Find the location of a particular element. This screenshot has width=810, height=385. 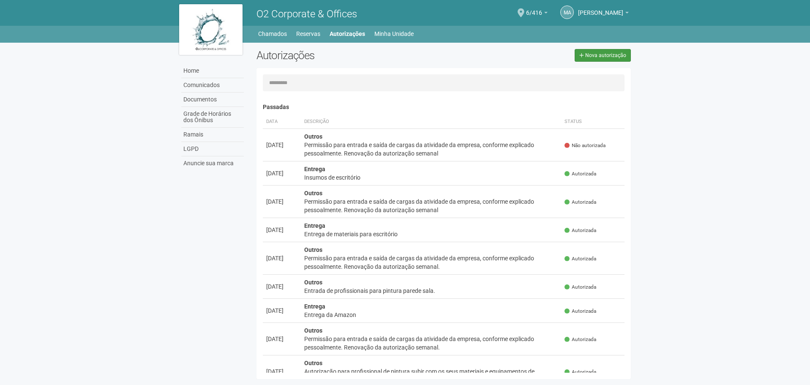

a: Autorizações is located at coordinates (347, 34).